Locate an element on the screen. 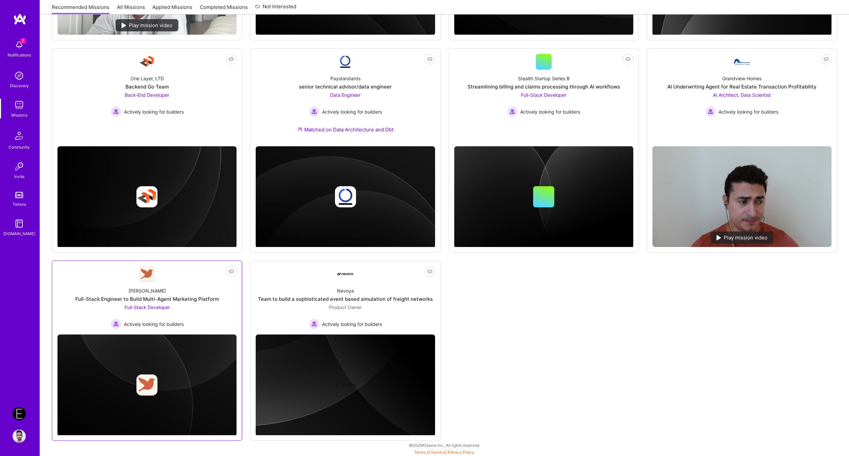  a: Completed Missions is located at coordinates (224, 9).